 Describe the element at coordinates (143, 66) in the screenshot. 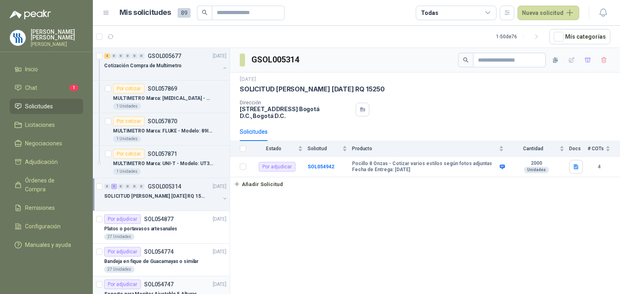

I see `p: Cotización Compra de Multímetro` at that location.